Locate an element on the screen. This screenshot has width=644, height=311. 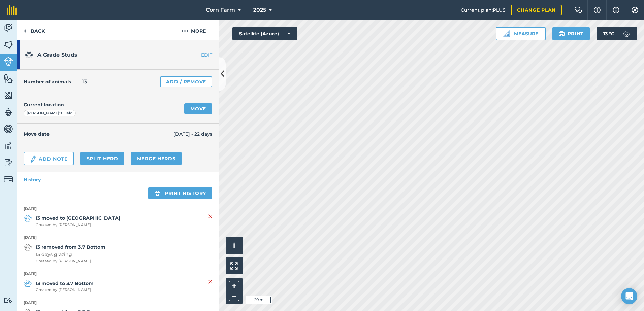
h4: Current location is located at coordinates (44, 105).